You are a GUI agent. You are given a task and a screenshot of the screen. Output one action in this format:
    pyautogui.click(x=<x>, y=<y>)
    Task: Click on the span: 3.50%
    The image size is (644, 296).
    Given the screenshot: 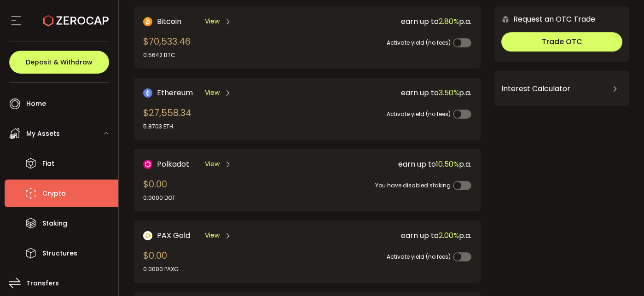 What is the action you would take?
    pyautogui.click(x=449, y=92)
    